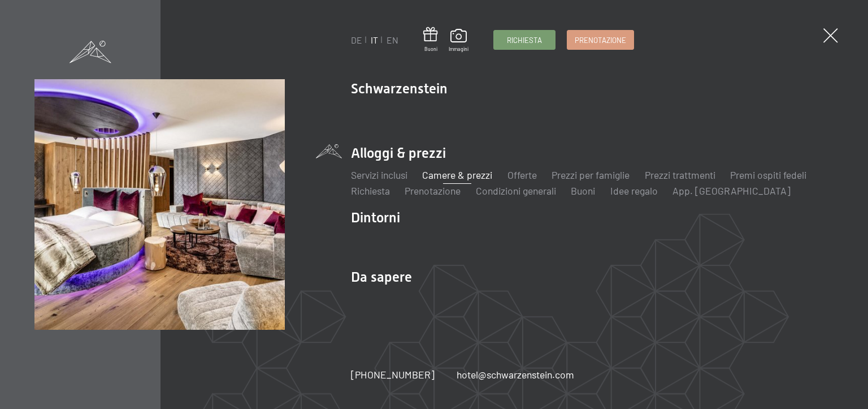 The image size is (868, 409). I want to click on a: Premi ospiti fedeli, so click(768, 175).